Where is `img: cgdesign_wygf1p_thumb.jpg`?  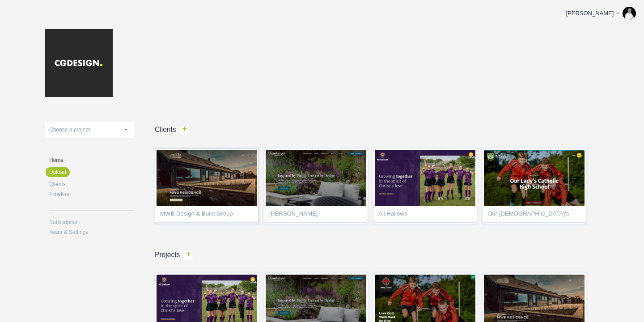 img: cgdesign_wygf1p_thumb.jpg is located at coordinates (534, 178).